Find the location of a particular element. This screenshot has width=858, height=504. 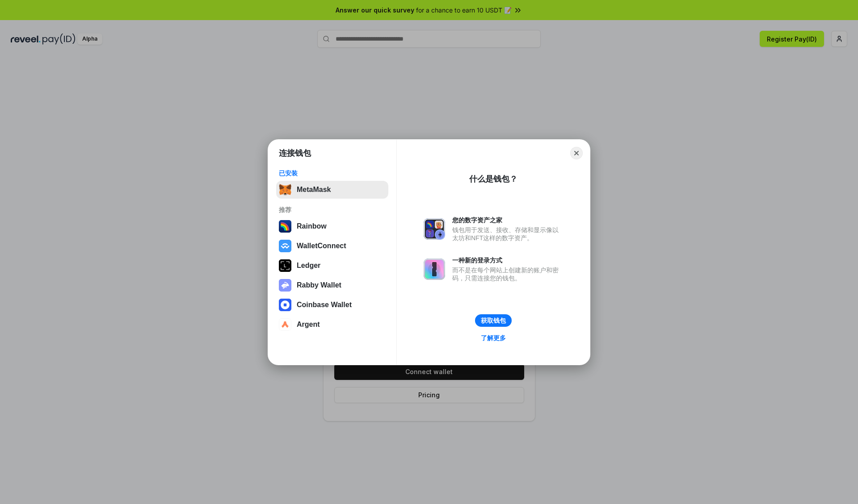

button: Close is located at coordinates (576, 153).